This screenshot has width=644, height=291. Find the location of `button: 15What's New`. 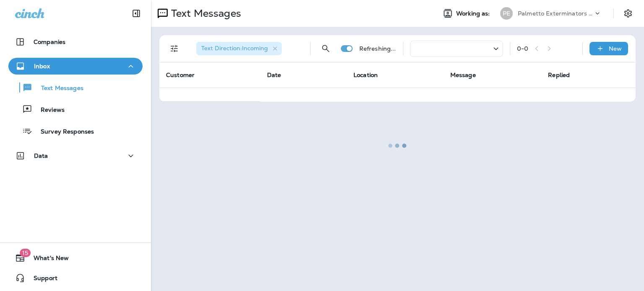

button: 15What's New is located at coordinates (75, 258).